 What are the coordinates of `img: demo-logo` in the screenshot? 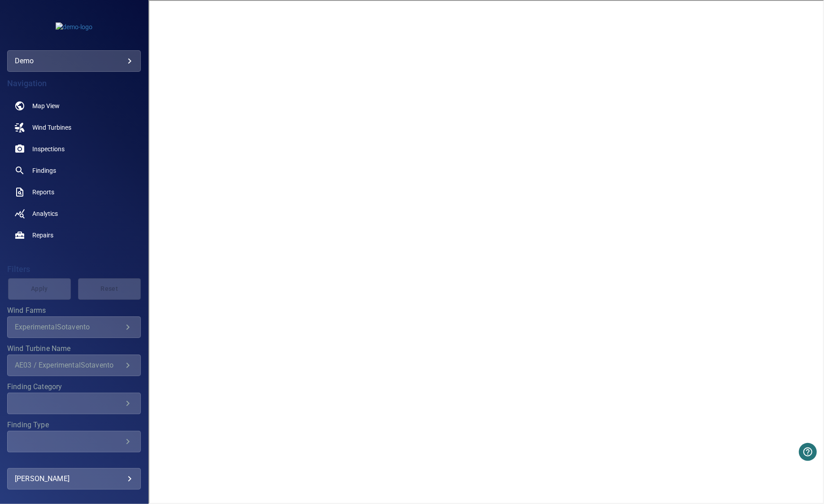 It's located at (74, 27).